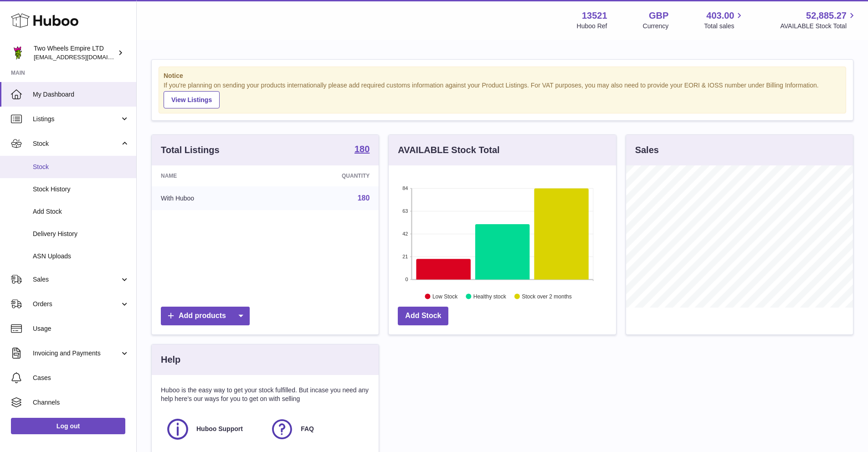 Image resolution: width=868 pixels, height=452 pixels. Describe the element at coordinates (725, 20) in the screenshot. I see `a: 403.00 Total sales` at that location.